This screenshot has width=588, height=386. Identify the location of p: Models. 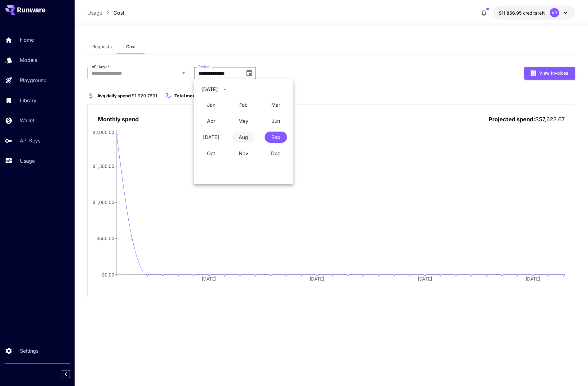
(28, 60).